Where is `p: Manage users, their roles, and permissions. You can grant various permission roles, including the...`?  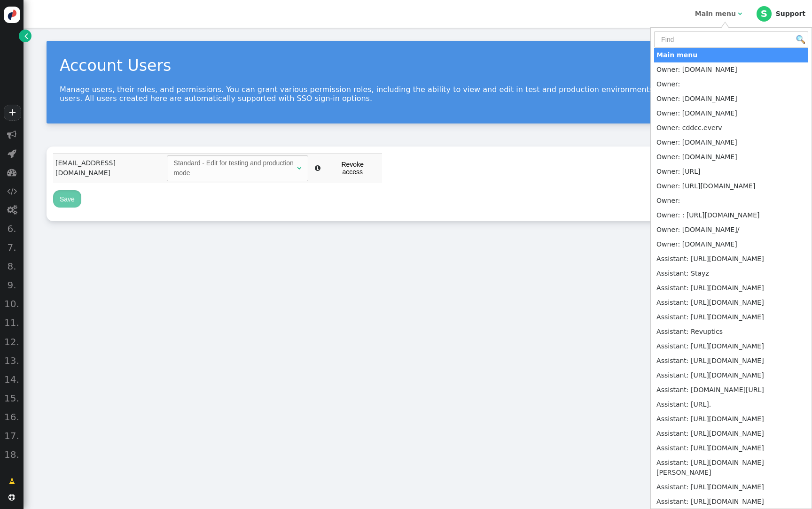
p: Manage users, their roles, and permissions. You can grant various permission roles, including the... is located at coordinates (418, 94).